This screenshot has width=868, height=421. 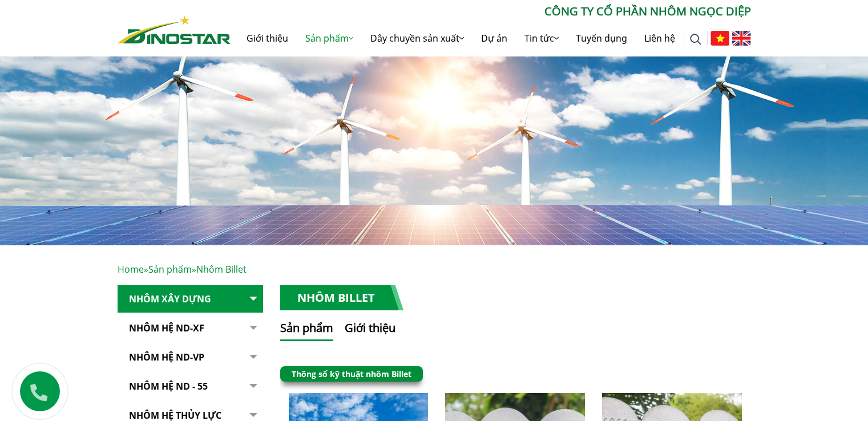 I want to click on a: Tin tức, so click(x=542, y=38).